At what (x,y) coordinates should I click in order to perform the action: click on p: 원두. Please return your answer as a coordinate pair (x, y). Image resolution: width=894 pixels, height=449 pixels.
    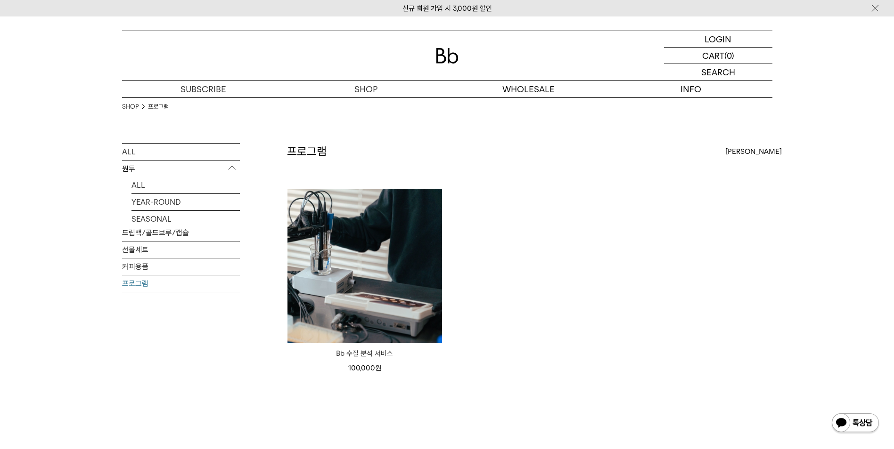
    Looking at the image, I should click on (181, 169).